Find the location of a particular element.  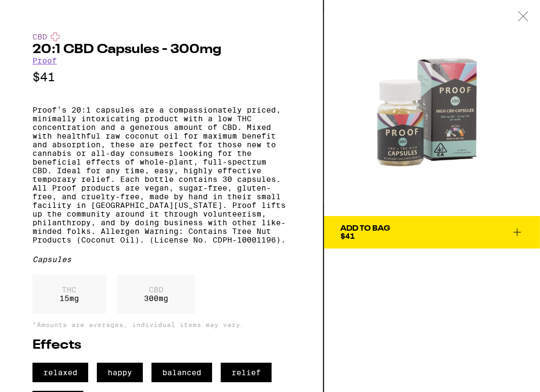

h2: 20:1 CBD Capsules - 300mg is located at coordinates (161, 50).